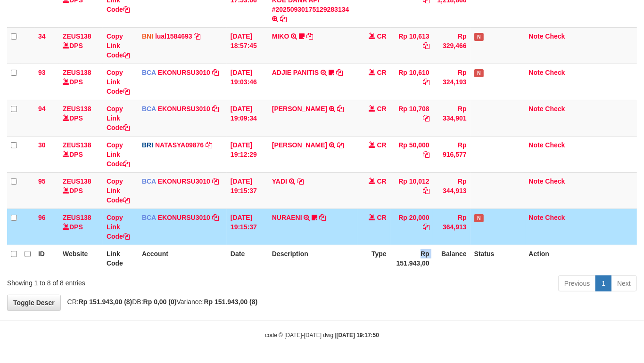  Describe the element at coordinates (339, 72) in the screenshot. I see `a: Copy ADJIE PANITIS to clipboard` at that location.